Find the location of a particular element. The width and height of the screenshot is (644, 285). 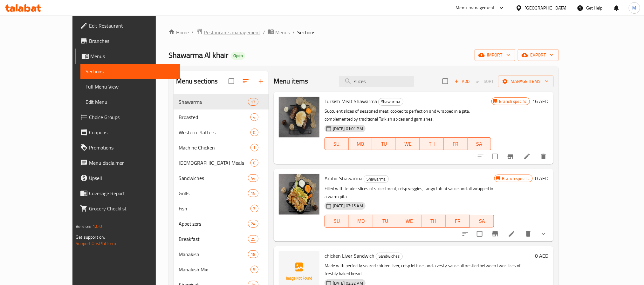

div: Iftar Meals is located at coordinates (215, 163).